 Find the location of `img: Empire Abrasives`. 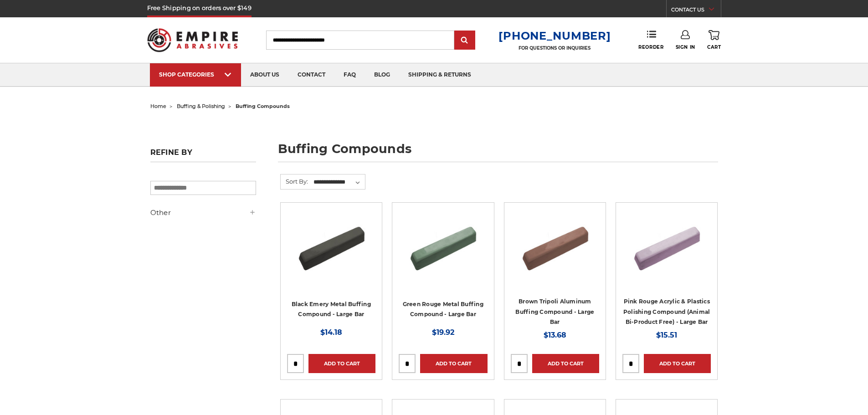

img: Empire Abrasives is located at coordinates (193, 40).